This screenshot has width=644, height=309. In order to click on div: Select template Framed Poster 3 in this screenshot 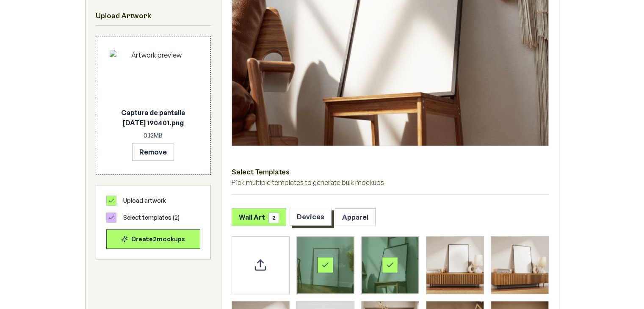, I will do `click(455, 265)`.